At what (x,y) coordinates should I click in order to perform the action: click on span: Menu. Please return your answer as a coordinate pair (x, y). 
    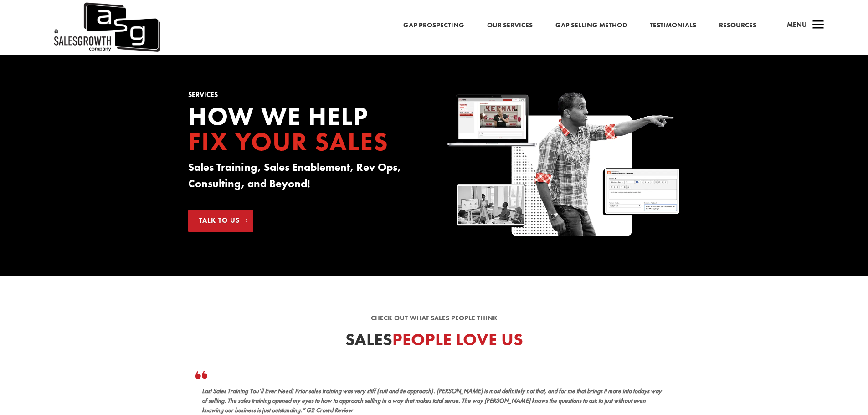
    Looking at the image, I should click on (797, 25).